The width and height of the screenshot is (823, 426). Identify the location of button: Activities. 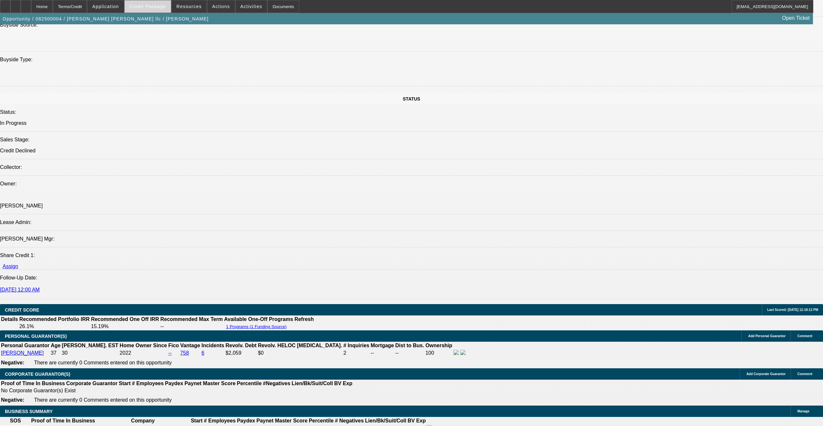
(251, 6).